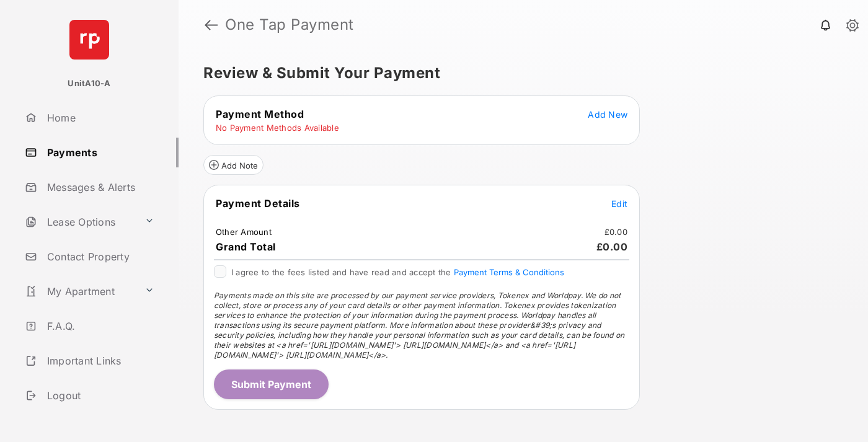 This screenshot has height=442, width=868. I want to click on p: UnitA10-A, so click(89, 83).